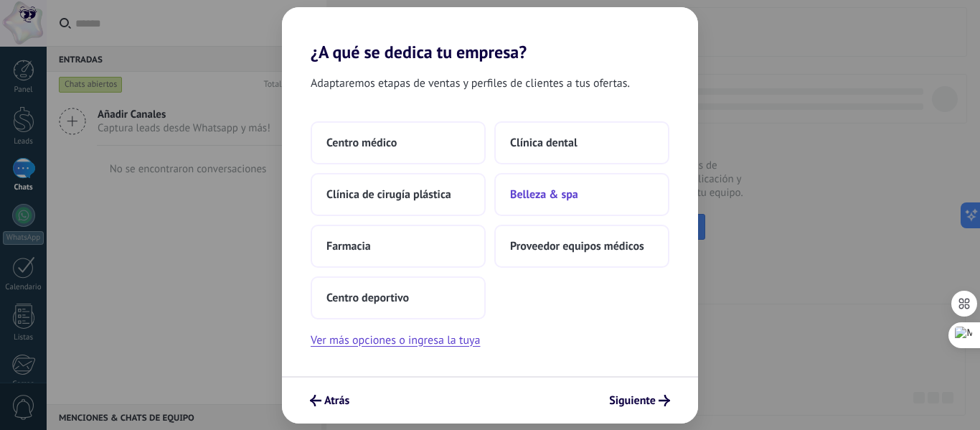  Describe the element at coordinates (396, 340) in the screenshot. I see `button: Ver más opciones o ingresa la tuya` at that location.